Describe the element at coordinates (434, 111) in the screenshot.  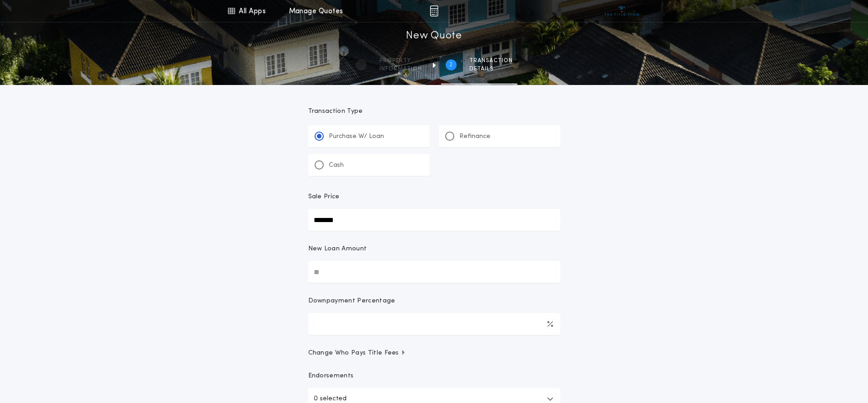
I see `p: Transaction Type` at that location.